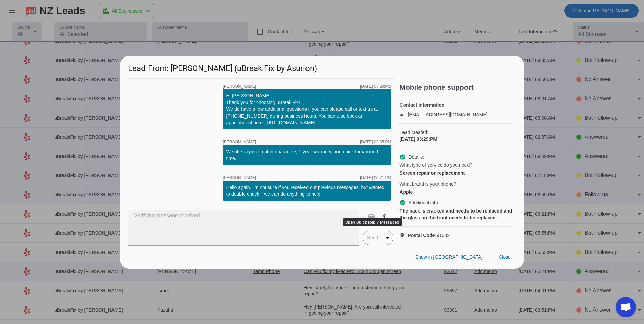  I want to click on span: Additional info:, so click(424, 203).